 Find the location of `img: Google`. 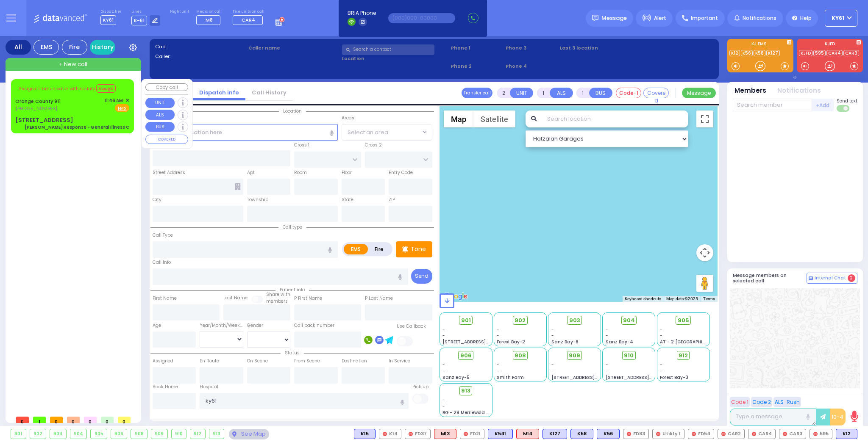

img: Google is located at coordinates (456, 296).